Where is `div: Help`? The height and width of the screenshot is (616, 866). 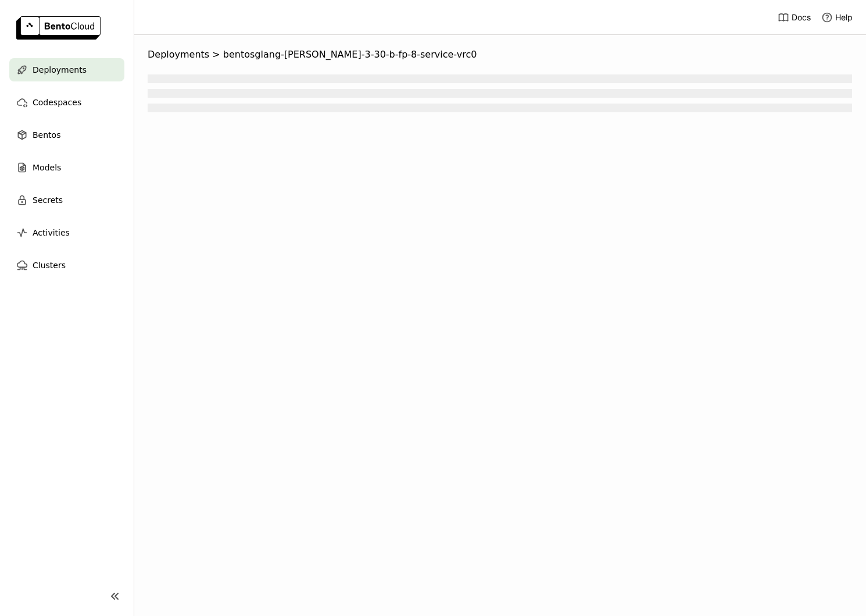
div: Help is located at coordinates (837, 17).